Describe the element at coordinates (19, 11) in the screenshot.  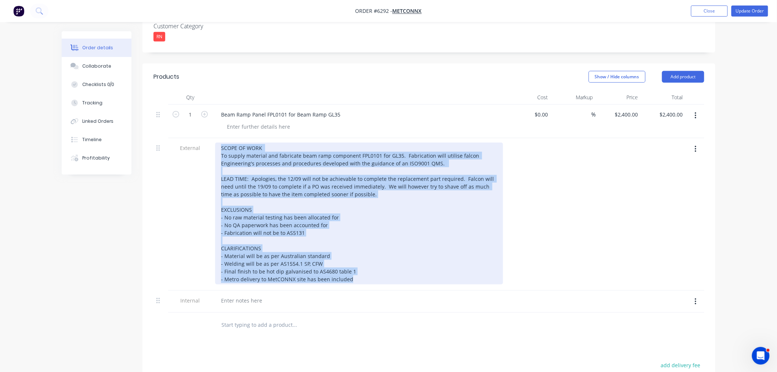
I see `img: Factory` at that location.